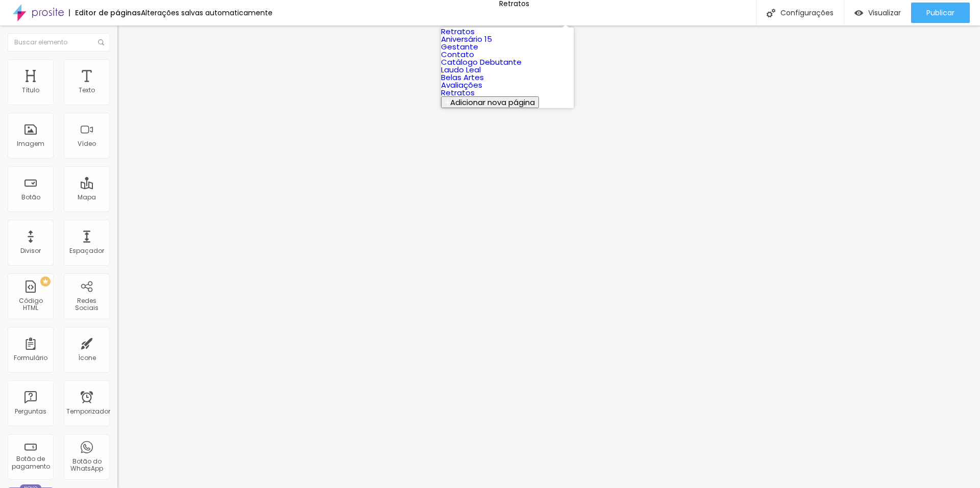 The width and height of the screenshot is (980, 488). I want to click on img: view-1.svg, so click(859, 12).